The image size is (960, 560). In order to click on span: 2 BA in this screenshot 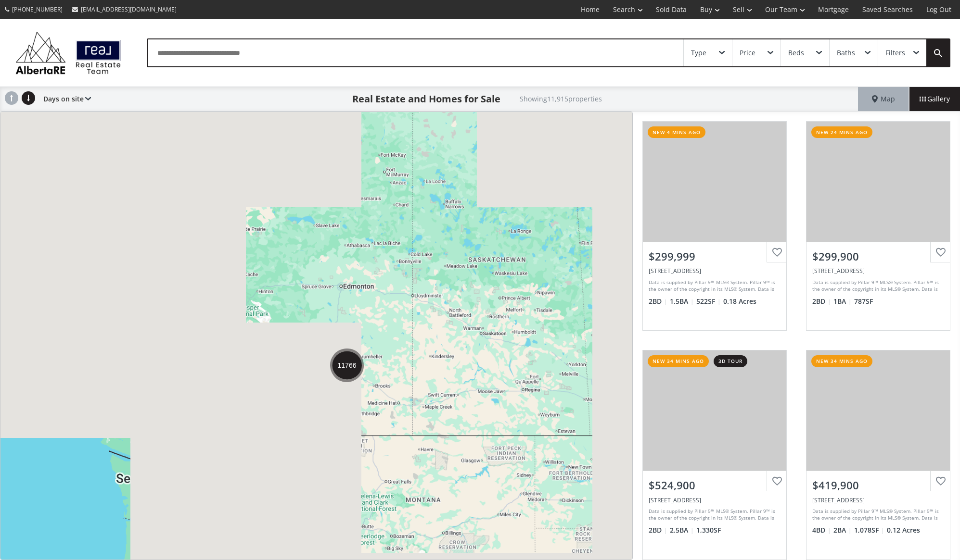, I will do `click(843, 531)`.